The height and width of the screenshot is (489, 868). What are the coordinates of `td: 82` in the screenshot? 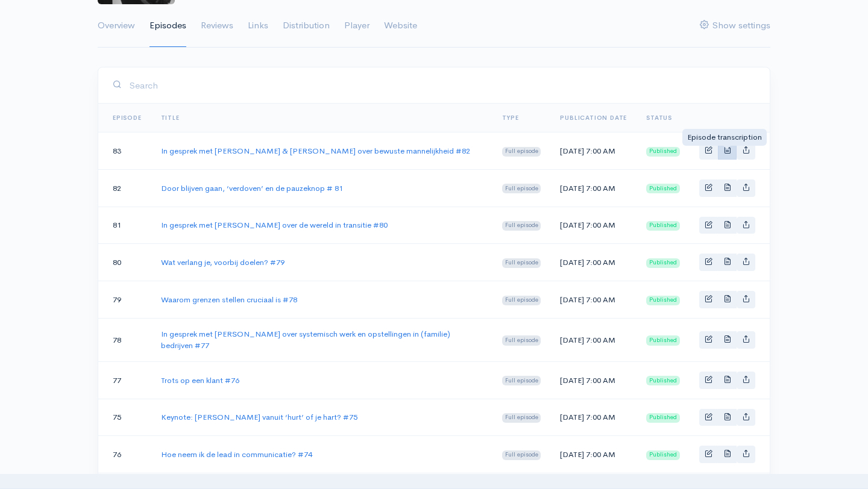 It's located at (125, 188).